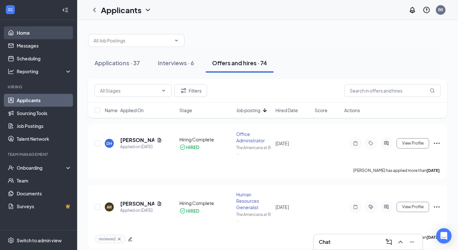 Image resolution: width=458 pixels, height=250 pixels. I want to click on div: Reporting, so click(44, 71).